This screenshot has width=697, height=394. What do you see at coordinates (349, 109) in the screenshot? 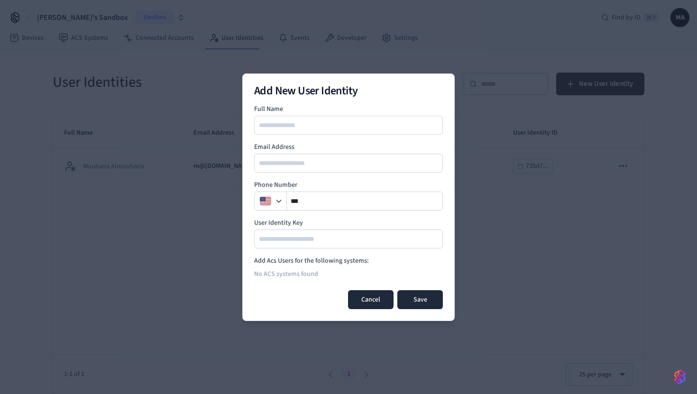
I see `label: Full Name` at bounding box center [349, 109].